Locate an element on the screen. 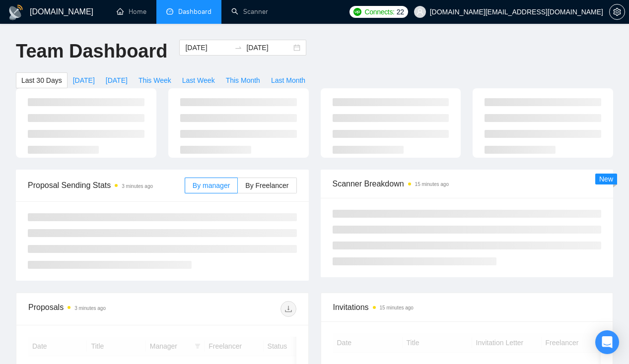 Image resolution: width=629 pixels, height=364 pixels. span: Last Month is located at coordinates (288, 80).